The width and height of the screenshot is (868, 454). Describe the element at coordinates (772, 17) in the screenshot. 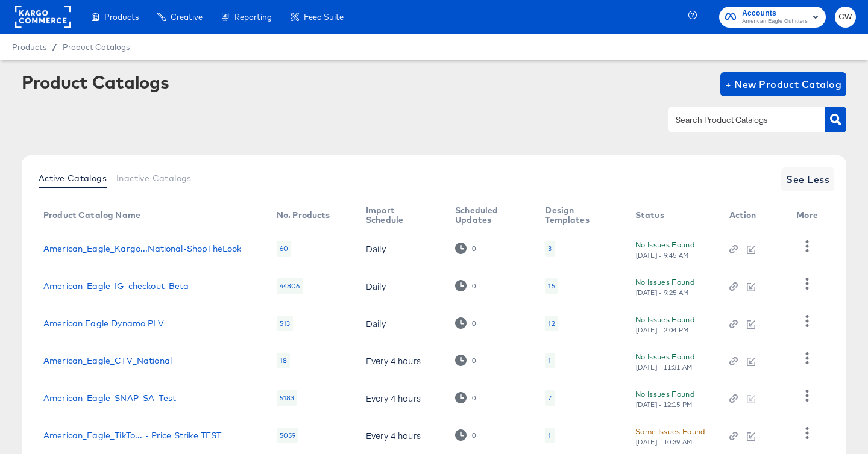

I see `button: AccountsAmerican Eagle Outfitters` at that location.